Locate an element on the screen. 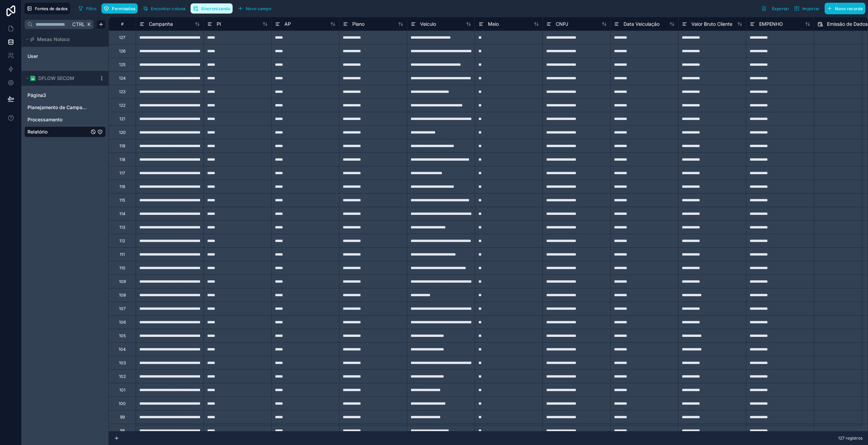 Image resolution: width=868 pixels, height=445 pixels. font: 103 is located at coordinates (122, 363).